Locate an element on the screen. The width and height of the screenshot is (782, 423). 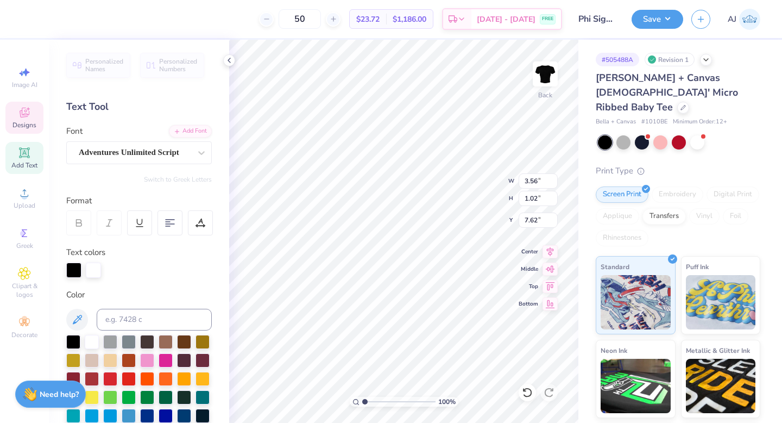
img: Standard is located at coordinates (636, 302).